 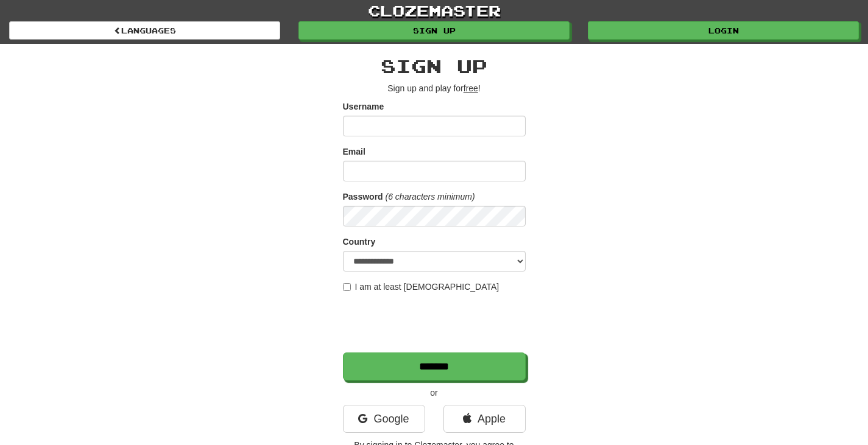 I want to click on a: Apple, so click(x=484, y=419).